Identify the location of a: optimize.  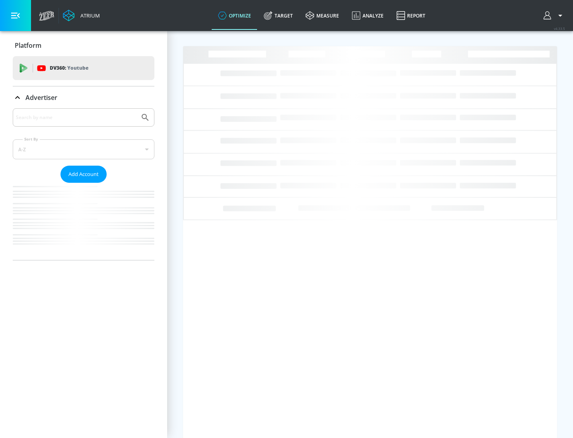
(234, 16).